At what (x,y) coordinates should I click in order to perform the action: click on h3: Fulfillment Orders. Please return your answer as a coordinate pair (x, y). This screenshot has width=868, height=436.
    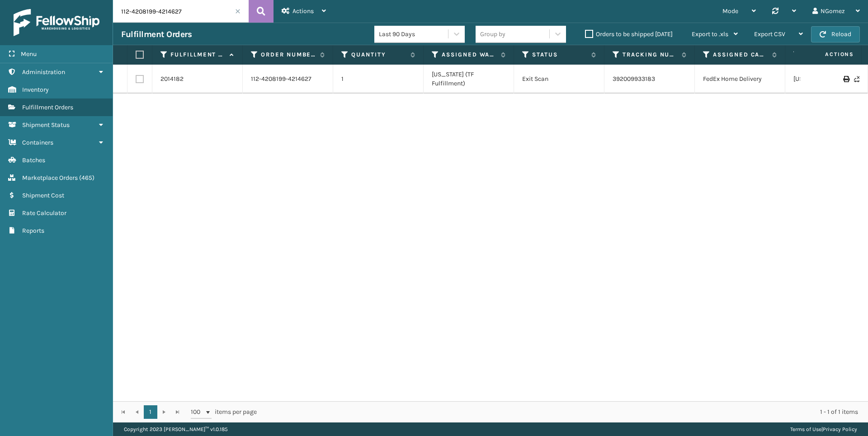
    Looking at the image, I should click on (157, 34).